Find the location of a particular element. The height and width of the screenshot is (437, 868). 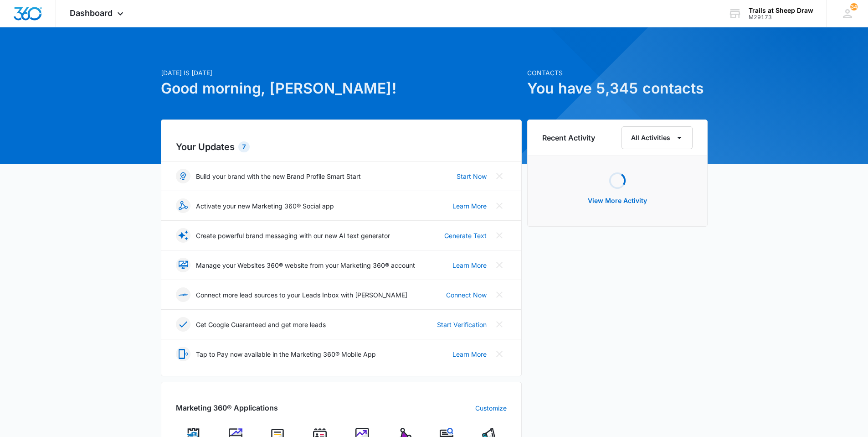

a: Customize is located at coordinates (490, 408).